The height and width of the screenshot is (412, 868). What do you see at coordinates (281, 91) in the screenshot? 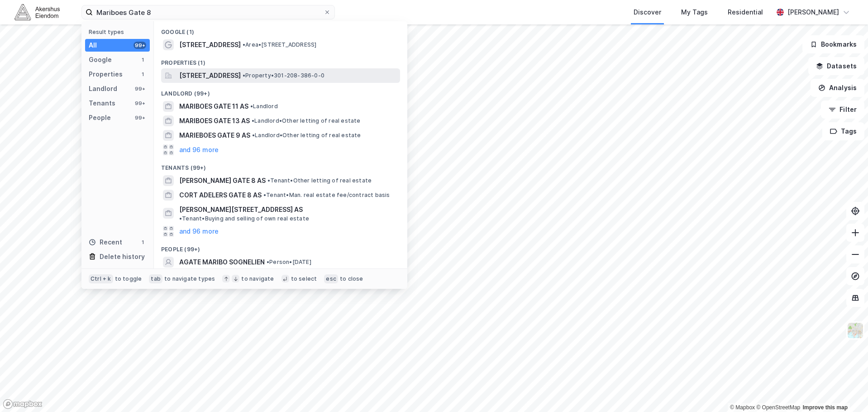
I see `div: Landlord (99+)` at bounding box center [281, 91].